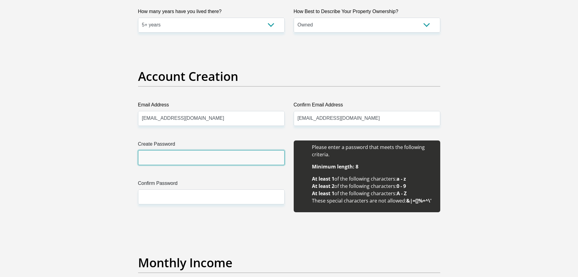 The width and height of the screenshot is (578, 277). What do you see at coordinates (367, 106) in the screenshot?
I see `label: Confirm Email Address` at bounding box center [367, 106].